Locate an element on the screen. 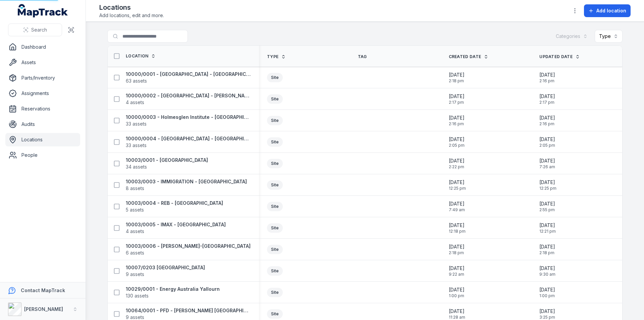 This screenshot has width=644, height=320. a: Location is located at coordinates (141, 56).